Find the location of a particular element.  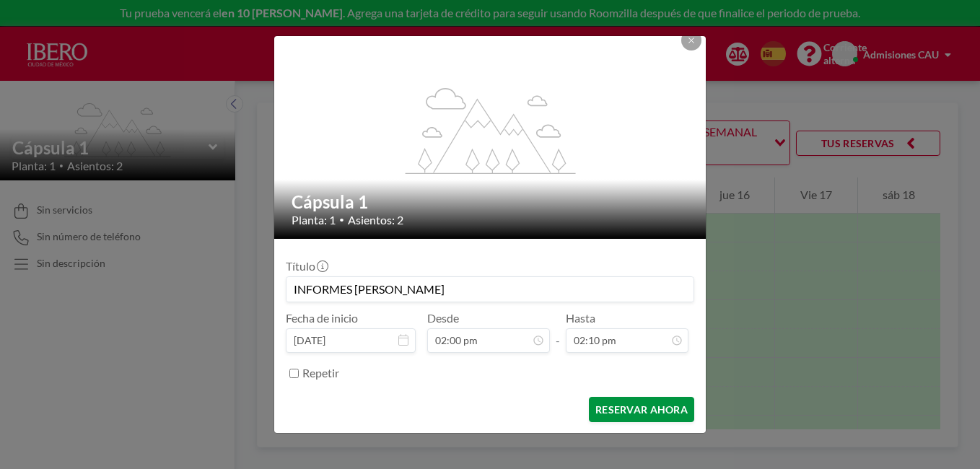

span: Planta: 1 is located at coordinates (313, 220).